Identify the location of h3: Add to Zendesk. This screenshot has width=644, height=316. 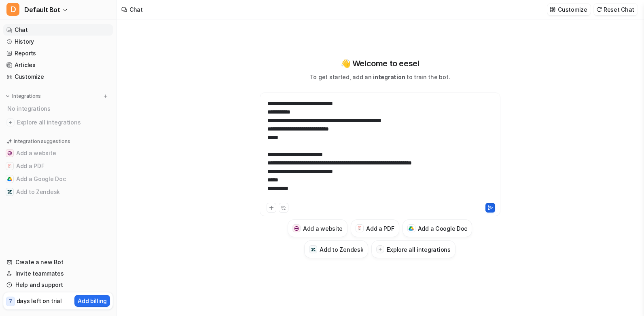
(342, 249).